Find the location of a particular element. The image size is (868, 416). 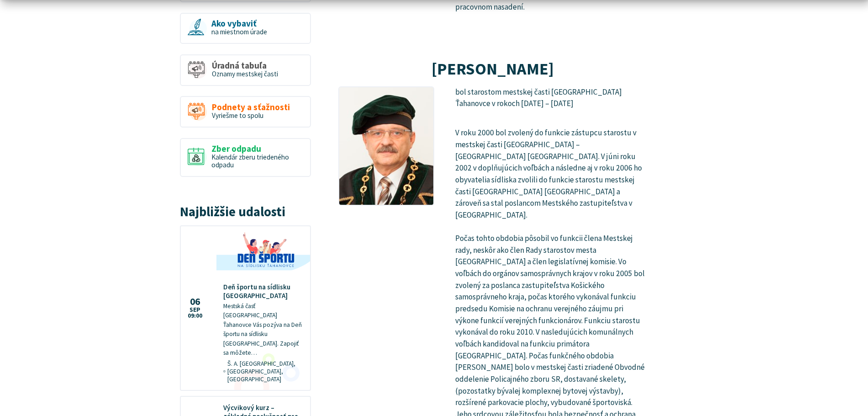

span: Kalendár zberu triedeného odpadu is located at coordinates (250, 161).